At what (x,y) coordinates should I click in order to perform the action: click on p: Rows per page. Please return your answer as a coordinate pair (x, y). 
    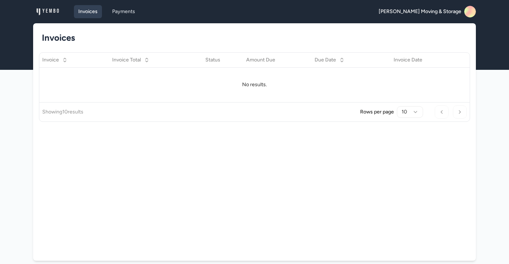
    Looking at the image, I should click on (377, 112).